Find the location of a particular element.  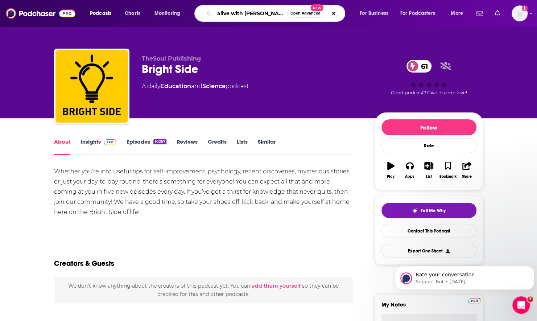

a: About is located at coordinates (62, 146).